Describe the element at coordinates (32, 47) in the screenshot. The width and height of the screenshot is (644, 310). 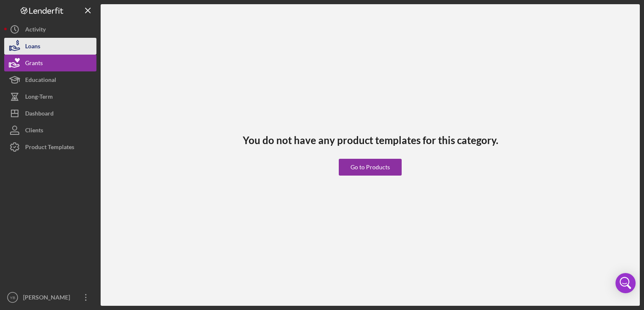
I see `div: Loans` at that location.